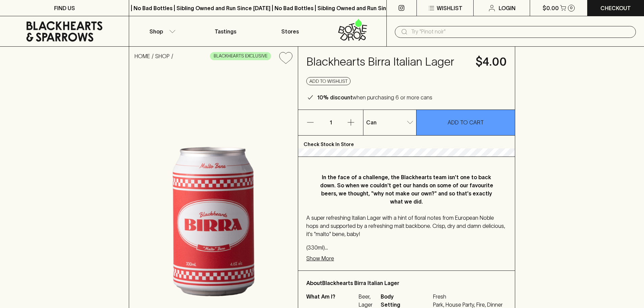 The height and width of the screenshot is (308, 644). Describe the element at coordinates (375, 98) in the screenshot. I see `p: when purchasing 6 or more cans` at that location.